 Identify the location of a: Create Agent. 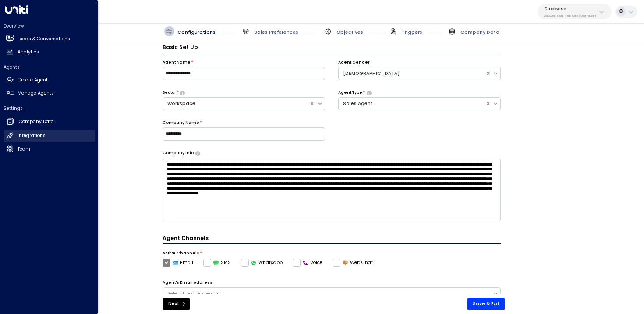
(49, 79).